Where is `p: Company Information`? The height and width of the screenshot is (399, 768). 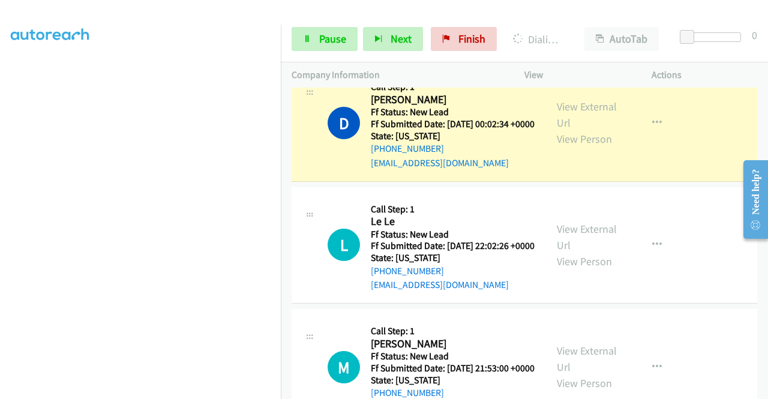 p: Company Information is located at coordinates (397, 75).